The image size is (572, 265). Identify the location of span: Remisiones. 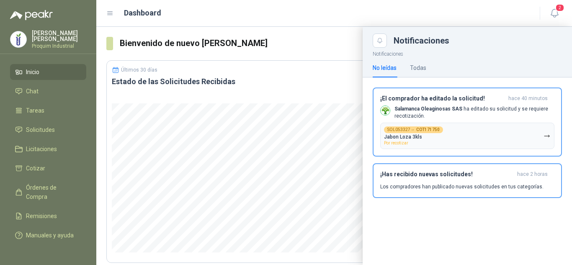
(41, 216).